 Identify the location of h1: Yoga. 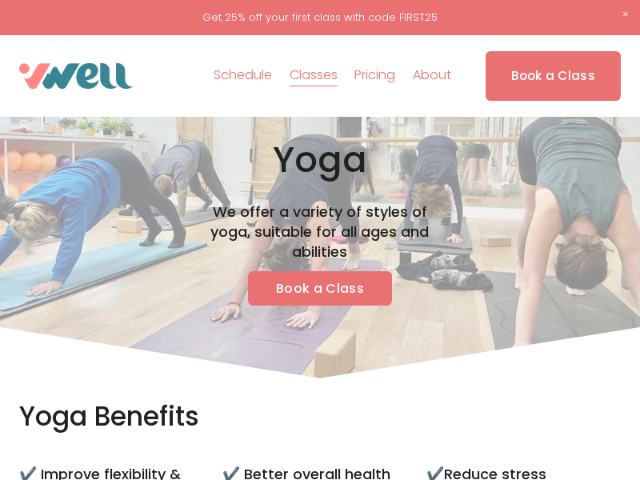
(319, 159).